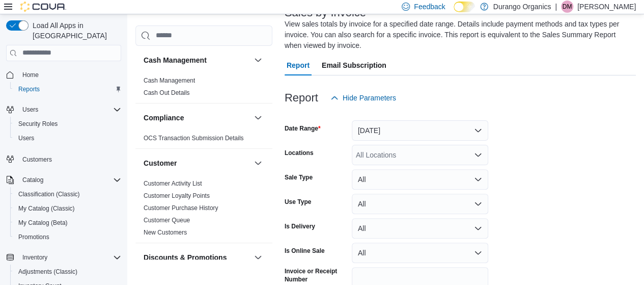 This screenshot has width=644, height=285. Describe the element at coordinates (64, 74) in the screenshot. I see `button: Home` at that location.